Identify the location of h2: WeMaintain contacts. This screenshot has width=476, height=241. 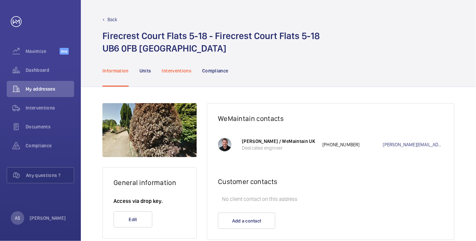
(331, 118).